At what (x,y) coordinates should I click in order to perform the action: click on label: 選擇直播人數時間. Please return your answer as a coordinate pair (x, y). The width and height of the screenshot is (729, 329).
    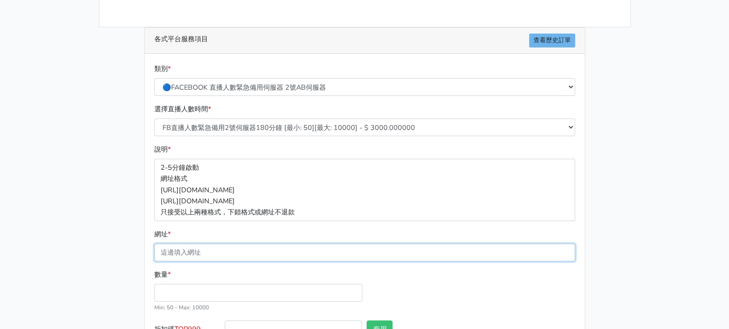
    Looking at the image, I should click on (183, 109).